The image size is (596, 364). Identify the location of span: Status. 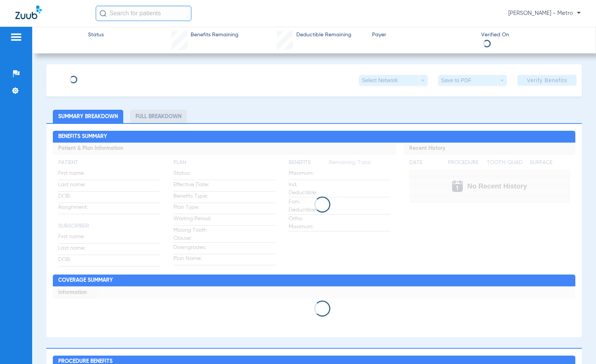
(96, 35).